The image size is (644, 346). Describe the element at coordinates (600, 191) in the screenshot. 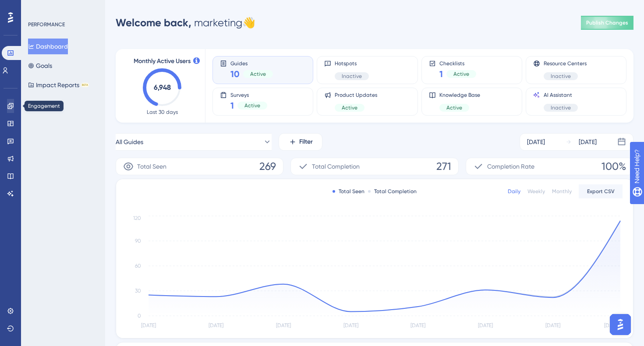

I see `span: Export CSV` at that location.